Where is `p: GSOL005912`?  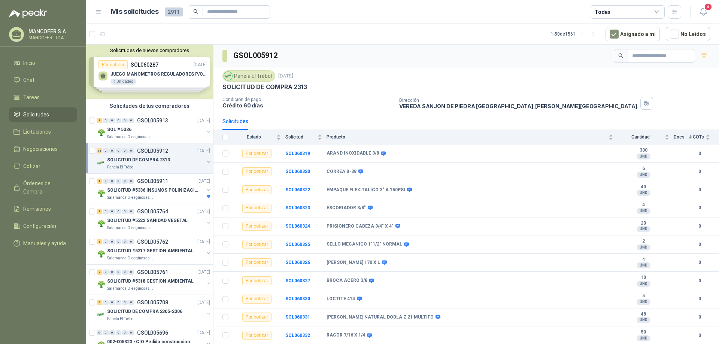
p: GSOL005912 is located at coordinates (152, 151).